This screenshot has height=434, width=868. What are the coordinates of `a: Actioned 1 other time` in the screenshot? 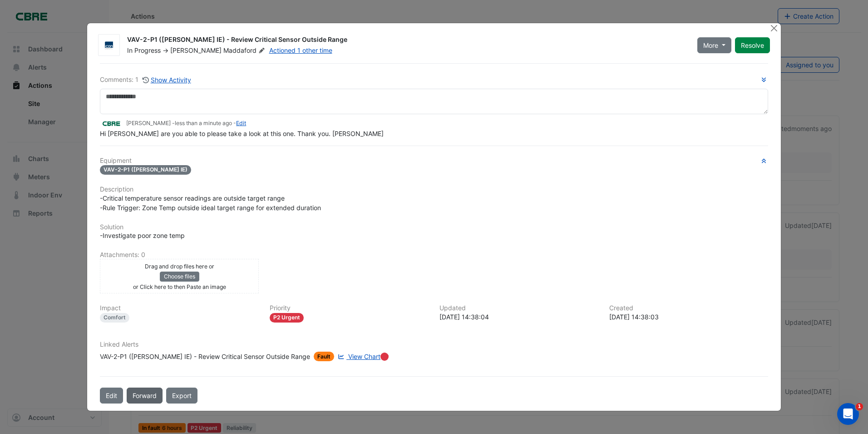 It's located at (300, 50).